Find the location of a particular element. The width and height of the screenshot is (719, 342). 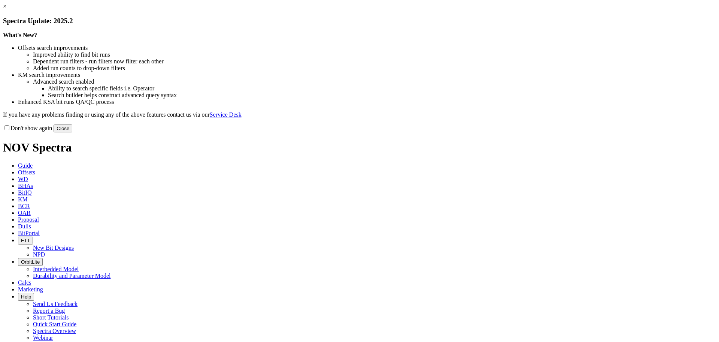

li: Added run counts to drop-down filters is located at coordinates (375, 68).